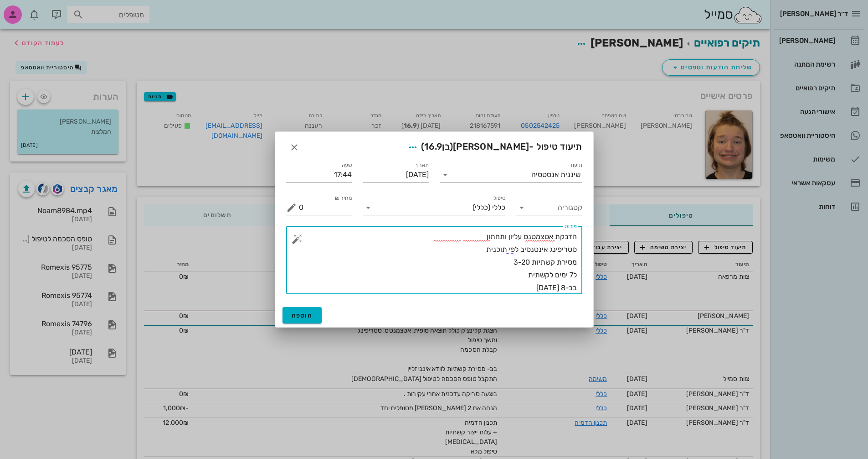 The image size is (868, 459). What do you see at coordinates (570, 226) in the screenshot?
I see `label: פירוט` at bounding box center [570, 226].